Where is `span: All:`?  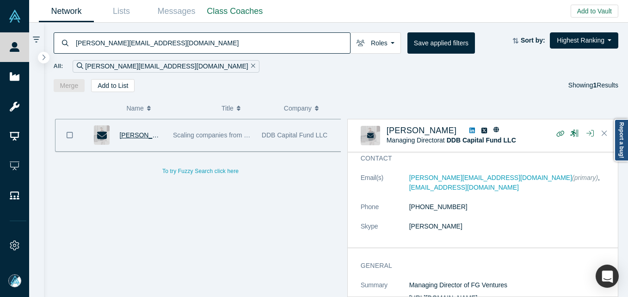
span: All: is located at coordinates (58, 66).